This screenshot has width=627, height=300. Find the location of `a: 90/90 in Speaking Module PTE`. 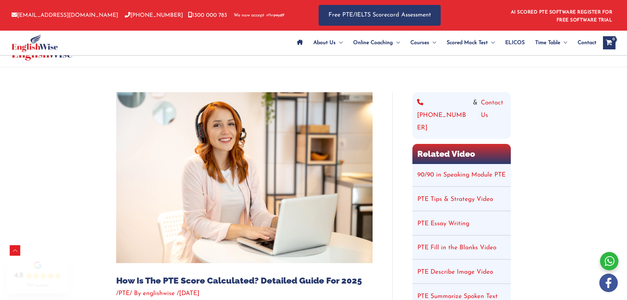

a: 90/90 in Speaking Module PTE is located at coordinates (462, 175).